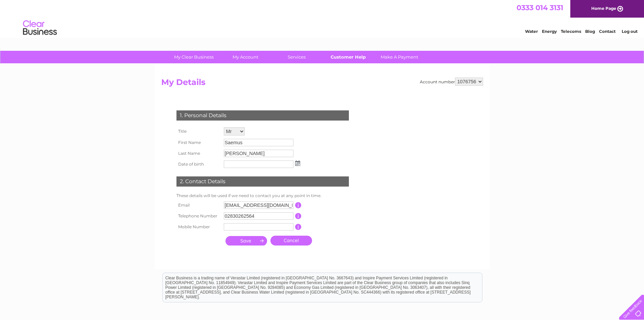  What do you see at coordinates (532, 31) in the screenshot?
I see `a: Water` at bounding box center [532, 31].